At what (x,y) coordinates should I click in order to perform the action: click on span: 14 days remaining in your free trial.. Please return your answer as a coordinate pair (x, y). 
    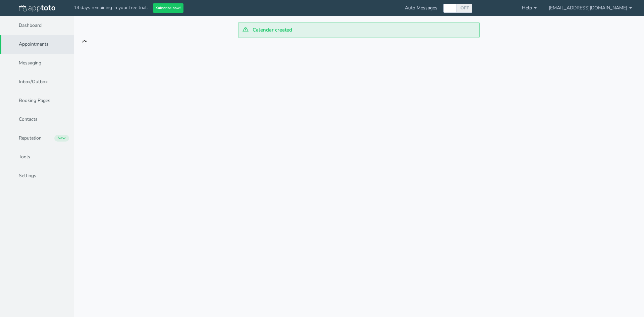
    Looking at the image, I should click on (111, 8).